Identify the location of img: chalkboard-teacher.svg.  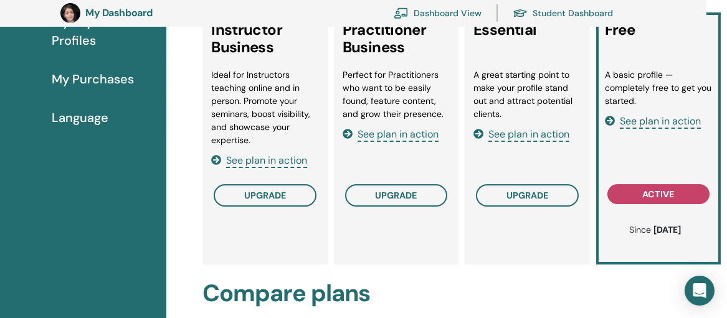
(401, 13).